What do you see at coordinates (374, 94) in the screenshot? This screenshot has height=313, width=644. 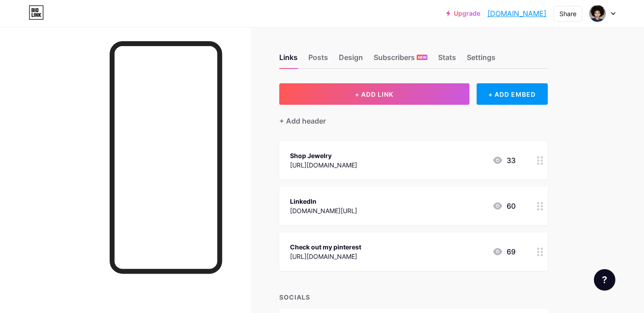 I see `span: + ADD LINK` at bounding box center [374, 94].